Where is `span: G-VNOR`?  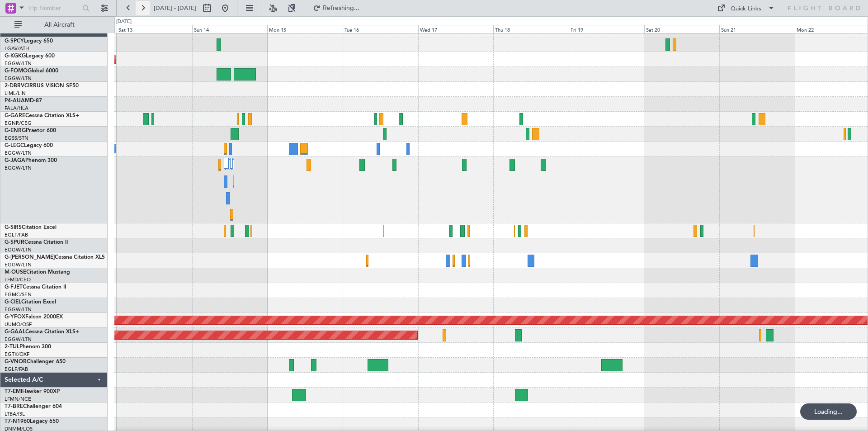 span: G-VNOR is located at coordinates (15, 362).